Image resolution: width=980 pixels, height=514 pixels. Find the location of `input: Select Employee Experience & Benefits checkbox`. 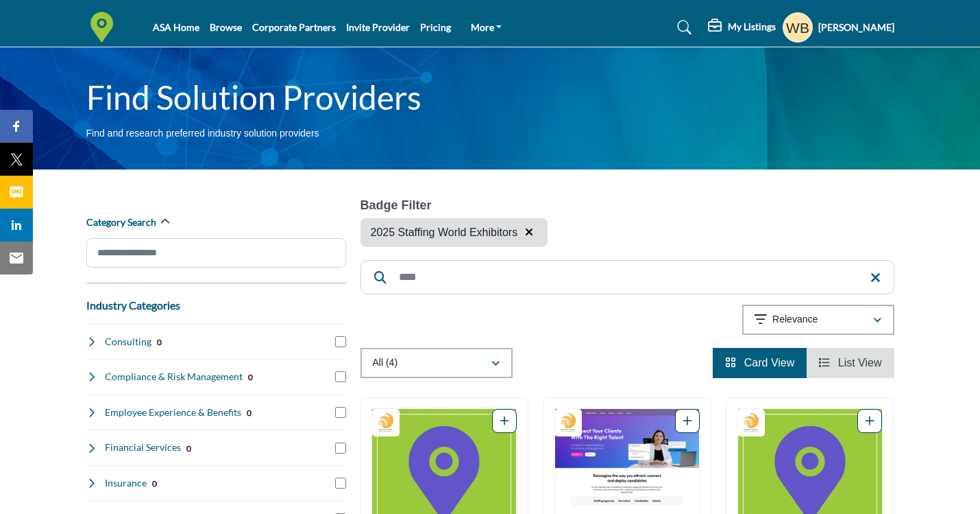

input: Select Employee Experience & Benefits checkbox is located at coordinates (340, 412).